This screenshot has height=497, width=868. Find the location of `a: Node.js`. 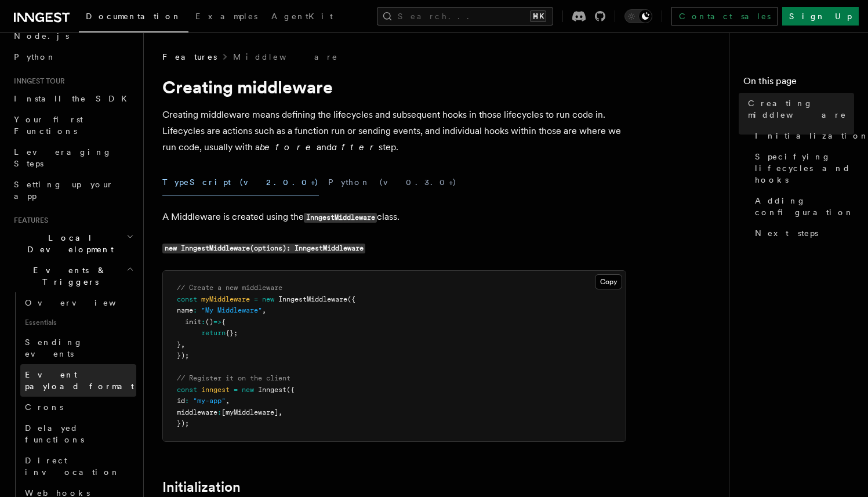

a: Node.js is located at coordinates (72, 36).